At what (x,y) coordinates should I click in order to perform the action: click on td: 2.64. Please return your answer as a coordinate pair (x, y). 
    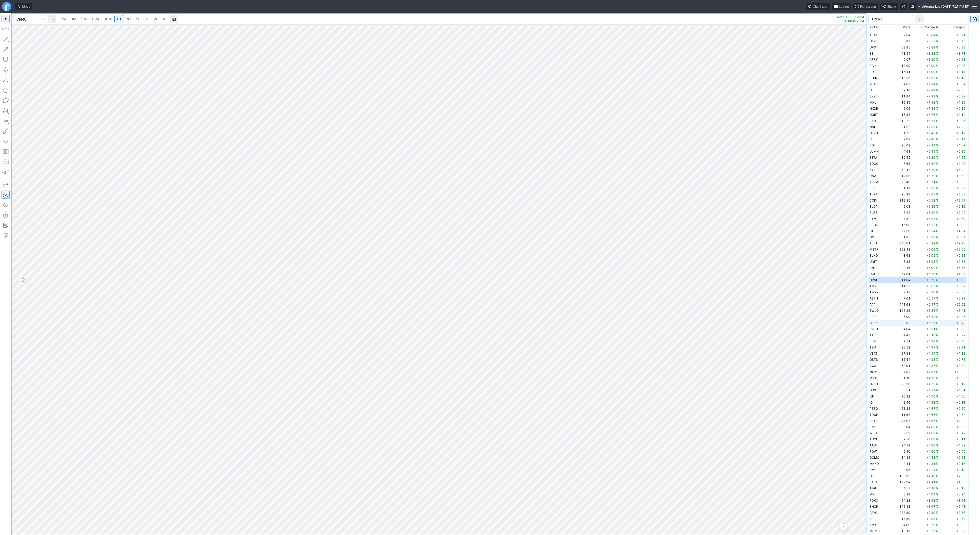
    Looking at the image, I should click on (900, 35).